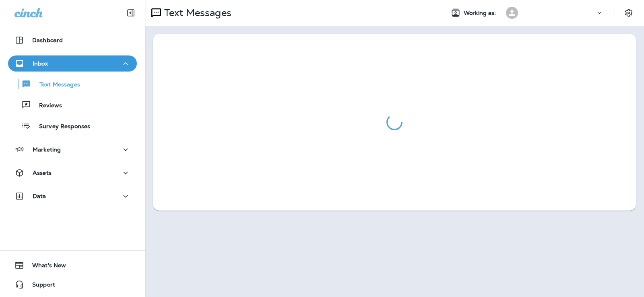 Image resolution: width=644 pixels, height=297 pixels. What do you see at coordinates (61, 127) in the screenshot?
I see `p: Survey Responses` at bounding box center [61, 127].